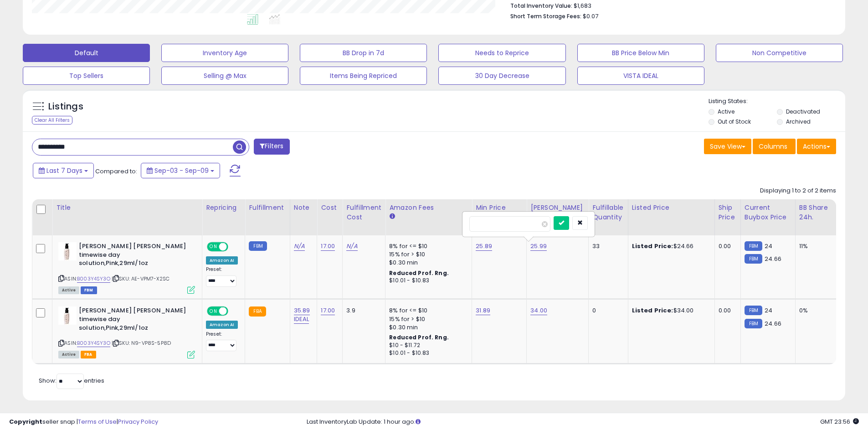  I want to click on a: 34.00, so click(539, 310).